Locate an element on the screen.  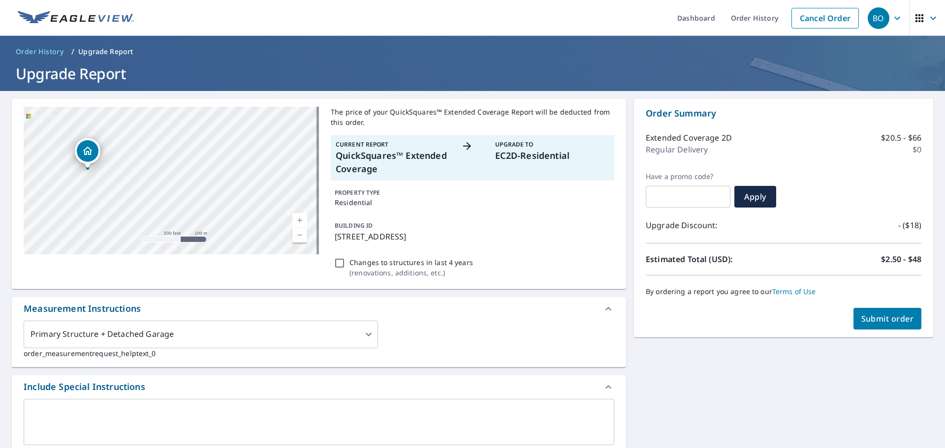
label: Have a promo code? is located at coordinates (688, 177).